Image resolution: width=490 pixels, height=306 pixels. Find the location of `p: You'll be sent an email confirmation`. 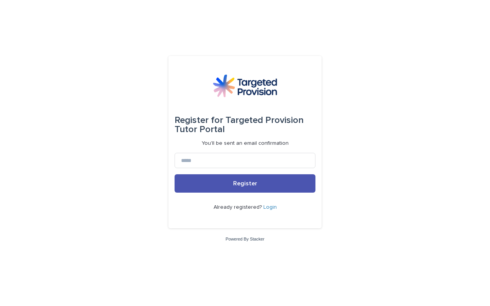

p: You'll be sent an email confirmation is located at coordinates (245, 143).